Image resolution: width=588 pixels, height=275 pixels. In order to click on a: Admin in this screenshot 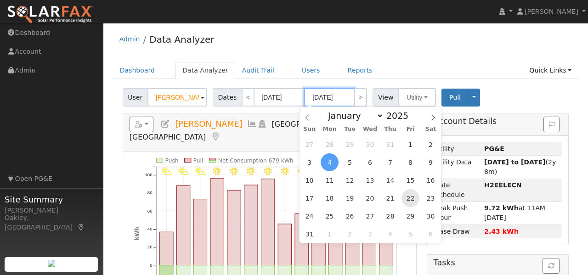, I will do `click(130, 39)`.